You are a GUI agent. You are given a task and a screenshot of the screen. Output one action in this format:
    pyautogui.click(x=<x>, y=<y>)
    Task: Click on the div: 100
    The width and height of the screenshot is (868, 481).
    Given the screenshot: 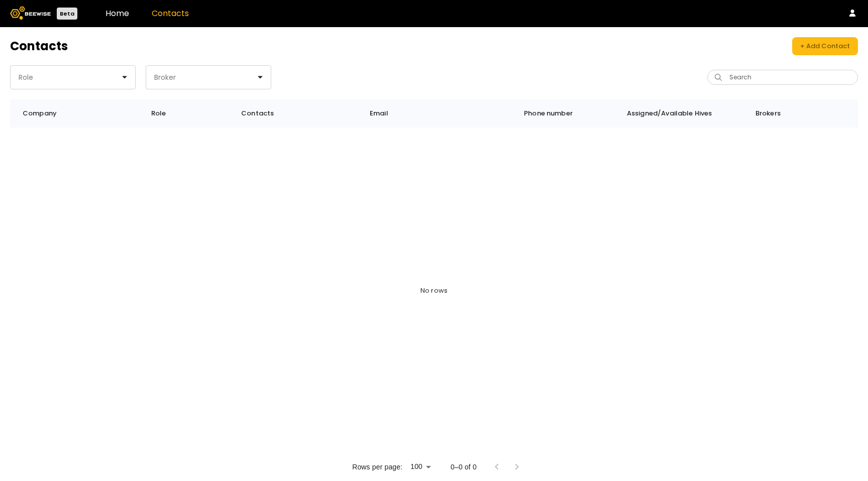 What is the action you would take?
    pyautogui.click(x=421, y=467)
    